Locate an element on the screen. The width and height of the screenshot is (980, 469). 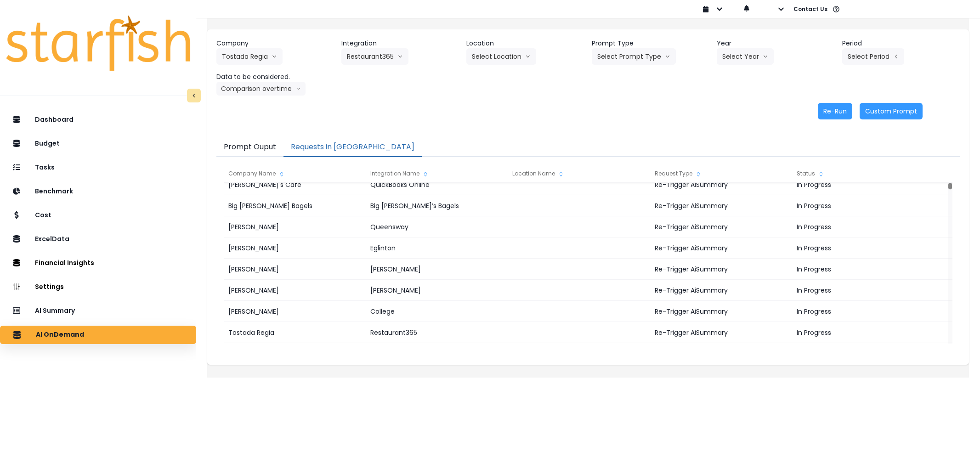
button: Re-Run is located at coordinates (835, 111).